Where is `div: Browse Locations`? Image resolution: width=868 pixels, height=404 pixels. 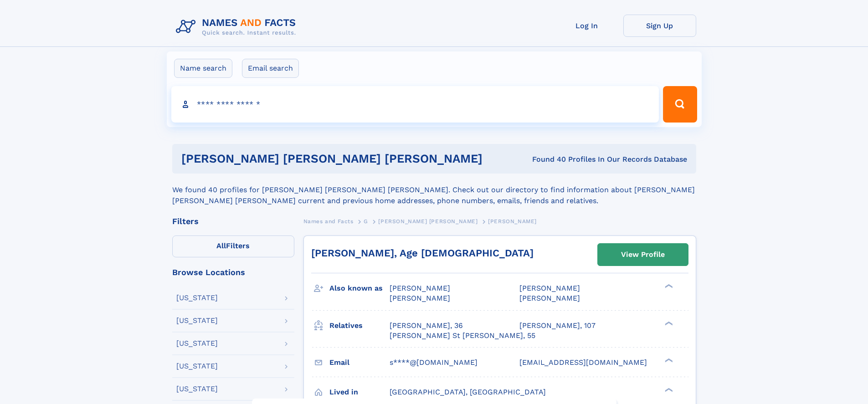 div: Browse Locations is located at coordinates (233, 273).